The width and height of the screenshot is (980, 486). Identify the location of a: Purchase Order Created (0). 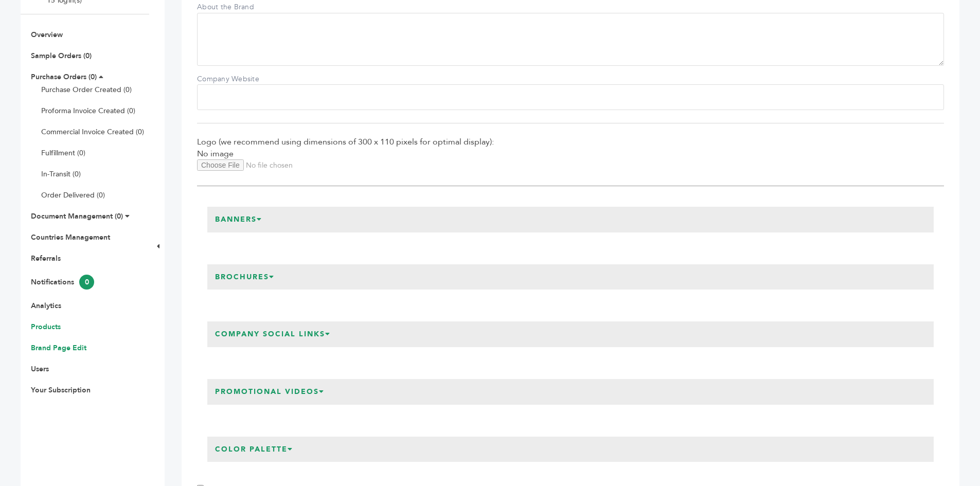
(86, 90).